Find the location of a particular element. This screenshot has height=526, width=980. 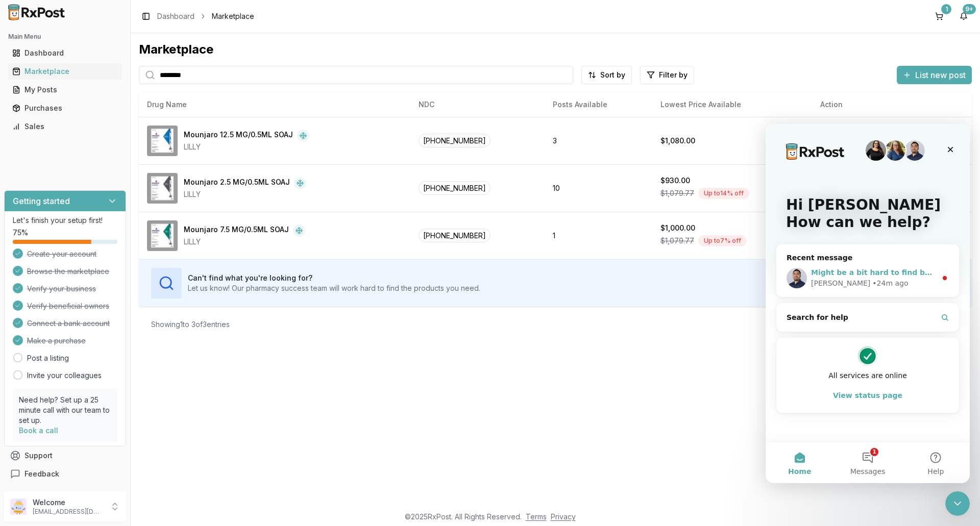

p: How can we help? is located at coordinates (102, 99).